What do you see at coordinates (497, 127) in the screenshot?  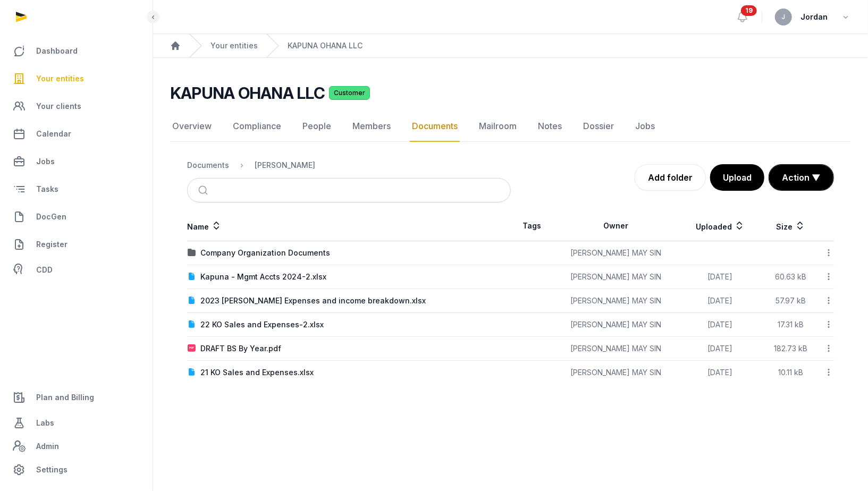 I see `a: Mailroom` at bounding box center [497, 127].